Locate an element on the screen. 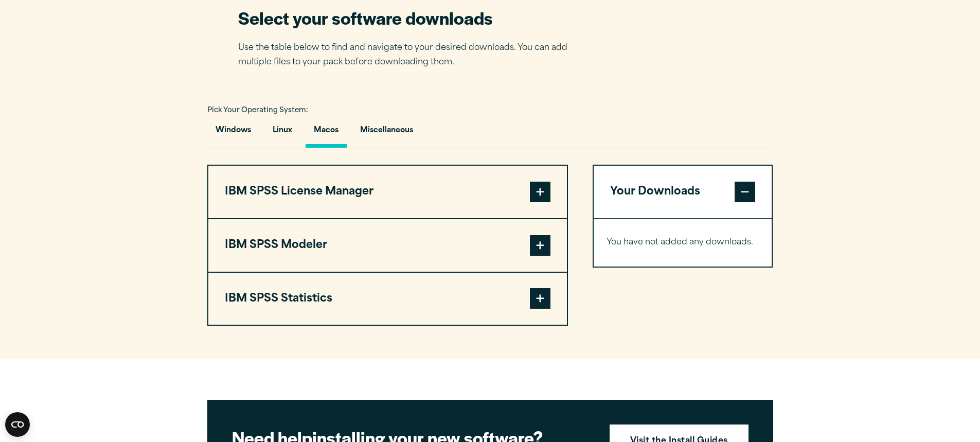 The image size is (980, 442). button: Windows is located at coordinates (233, 133).